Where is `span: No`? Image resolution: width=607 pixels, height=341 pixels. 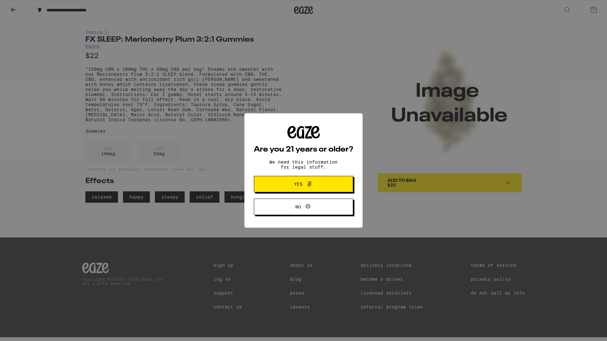
span: No is located at coordinates (298, 207).